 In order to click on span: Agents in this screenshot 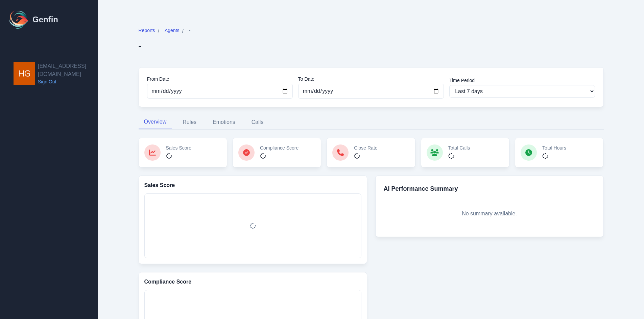, I will do `click(172, 30)`.